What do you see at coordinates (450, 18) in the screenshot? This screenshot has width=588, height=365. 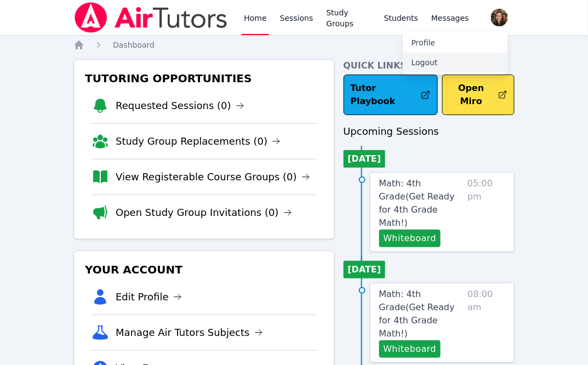 I see `span: Messages` at bounding box center [450, 18].